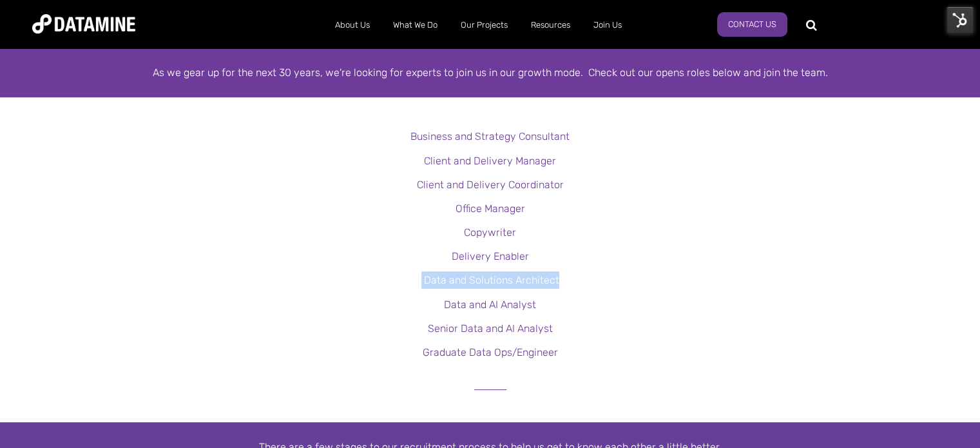  Describe the element at coordinates (415, 25) in the screenshot. I see `a: What We Do` at that location.